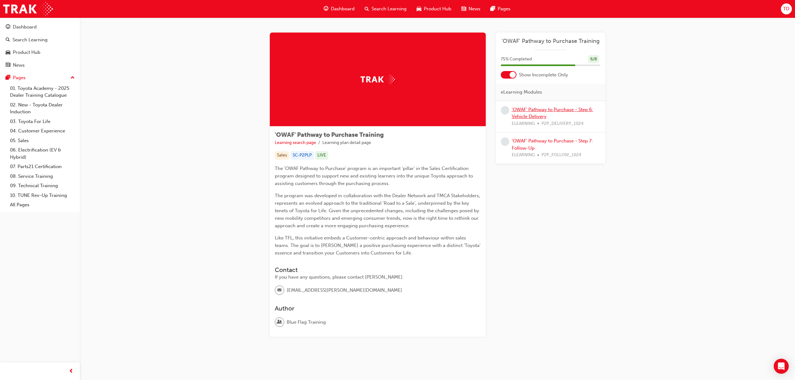 Image resolution: width=795 pixels, height=380 pixels. Describe the element at coordinates (593, 59) in the screenshot. I see `div: 6 / 8` at that location.